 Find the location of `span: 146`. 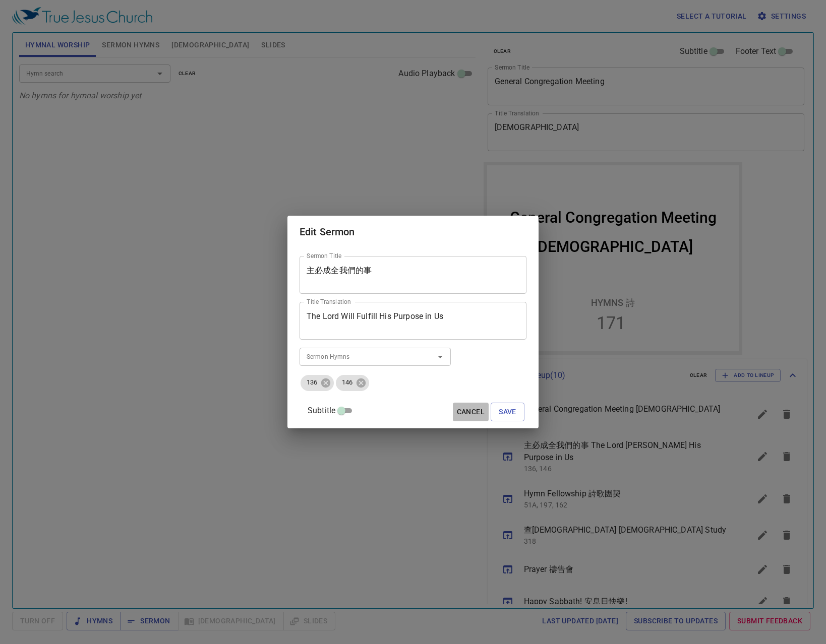

span: 146 is located at coordinates (347, 383).